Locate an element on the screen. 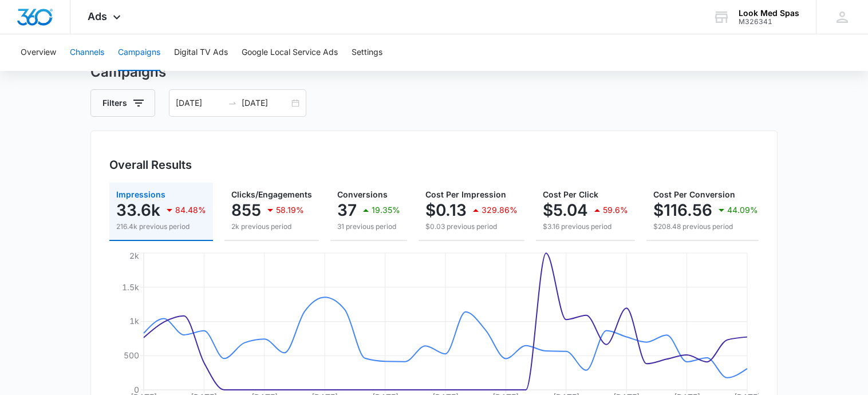 The width and height of the screenshot is (868, 395). tspan: 1.5k is located at coordinates (131, 287).